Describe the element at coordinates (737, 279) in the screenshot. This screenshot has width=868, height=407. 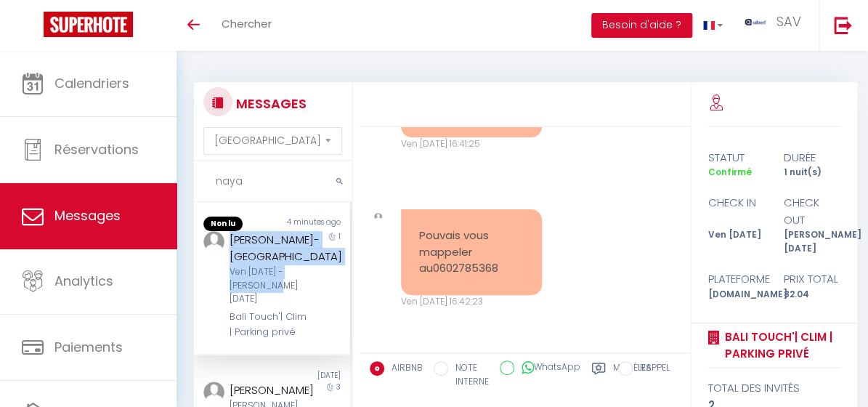
I see `div: Plateforme` at that location.